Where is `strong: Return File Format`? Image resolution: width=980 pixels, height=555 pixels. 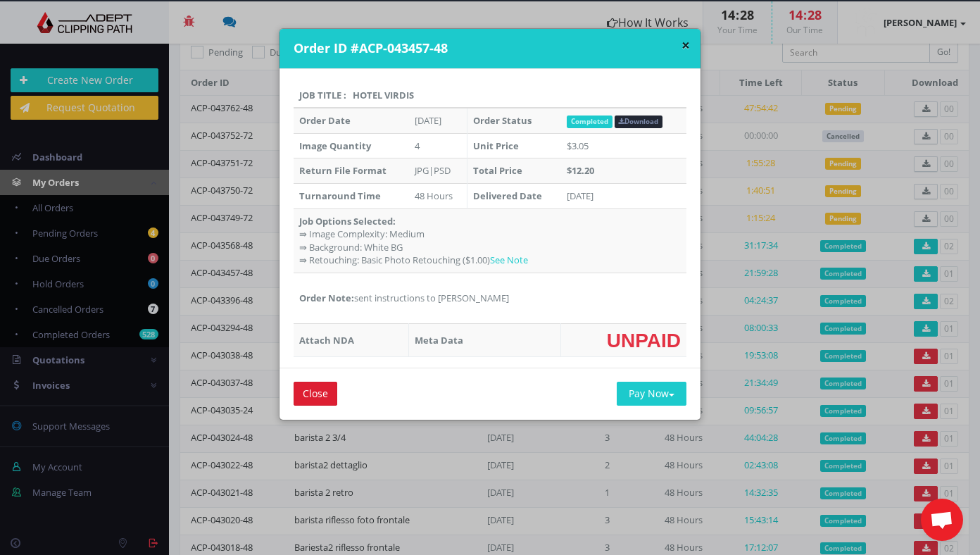
strong: Return File Format is located at coordinates (343, 170).